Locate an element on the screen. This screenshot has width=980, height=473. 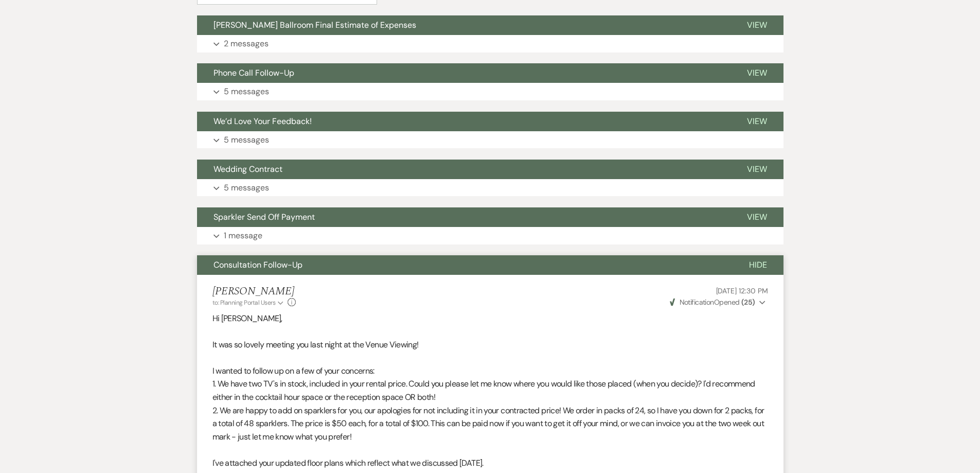
button: Consultation Follow-Up is located at coordinates (465, 265).